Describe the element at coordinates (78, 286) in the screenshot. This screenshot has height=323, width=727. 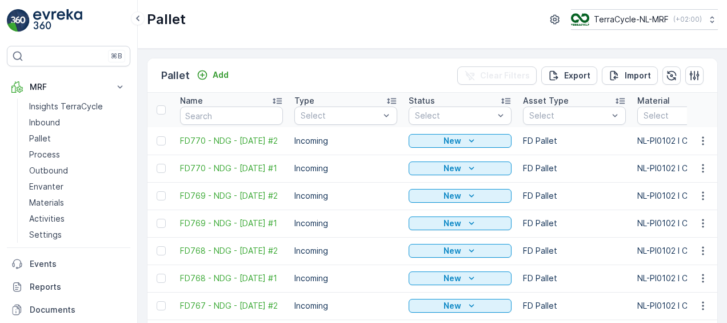
I see `p: Reports` at that location.